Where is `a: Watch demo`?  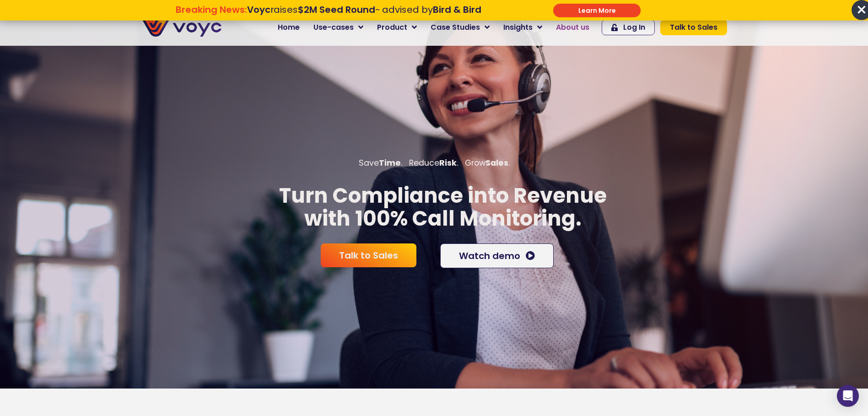
a: Watch demo is located at coordinates (497, 256).